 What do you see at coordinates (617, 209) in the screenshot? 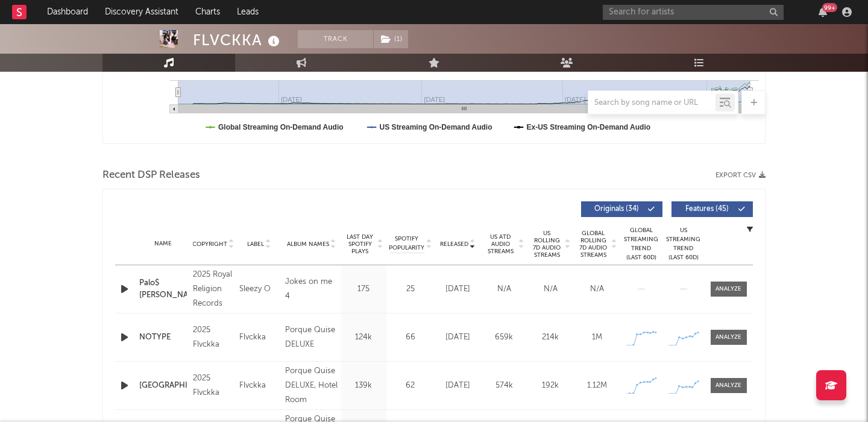
I see `span: Originals ( 34 )` at bounding box center [617, 209].